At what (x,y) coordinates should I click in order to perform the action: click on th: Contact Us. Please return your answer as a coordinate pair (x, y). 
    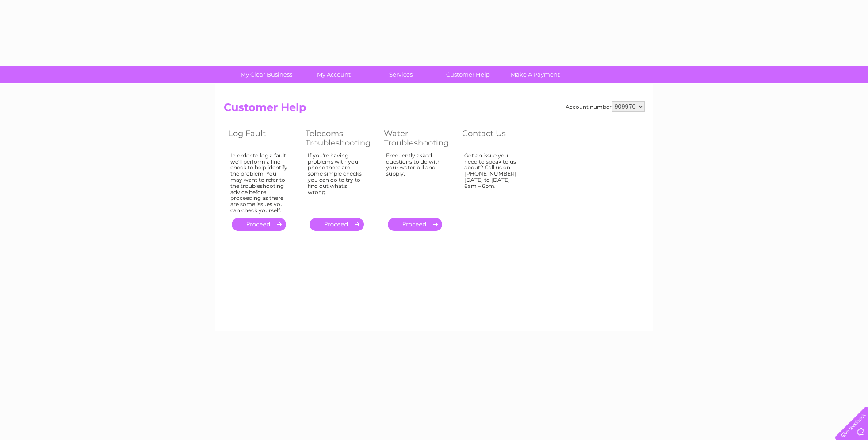
    Looking at the image, I should click on (497, 138).